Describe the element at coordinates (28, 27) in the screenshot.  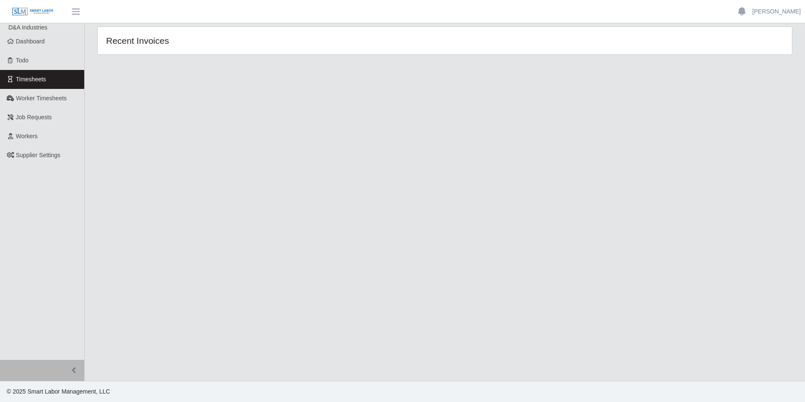
I see `span: D&A Industries` at that location.